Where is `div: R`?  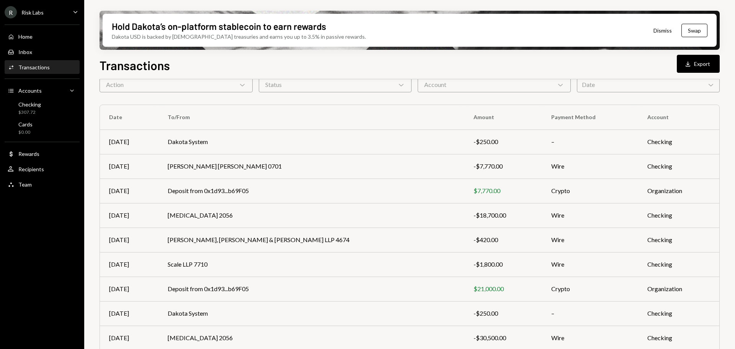 div: R is located at coordinates (11, 12).